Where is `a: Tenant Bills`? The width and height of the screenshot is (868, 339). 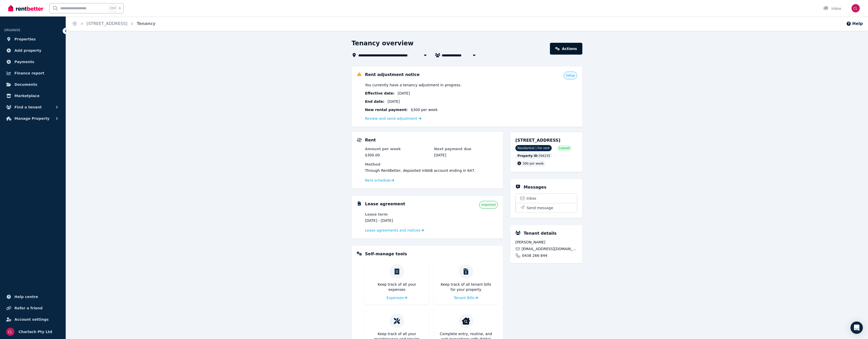 a: Tenant Bills is located at coordinates (466, 298).